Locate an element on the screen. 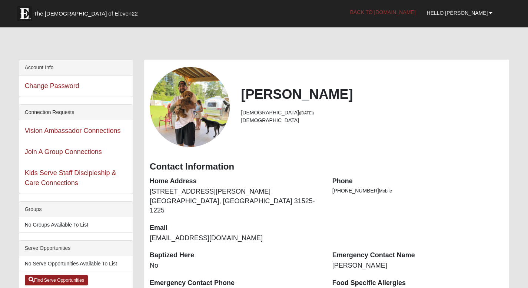 Image resolution: width=528 pixels, height=288 pixels. dt: Email is located at coordinates (235, 228).